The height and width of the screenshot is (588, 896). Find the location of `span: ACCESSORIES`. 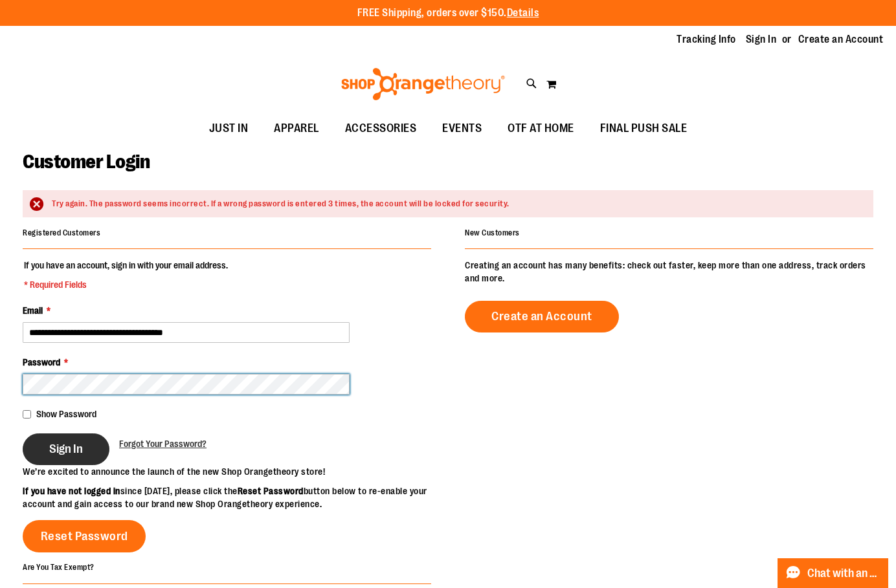

span: ACCESSORIES is located at coordinates (381, 128).